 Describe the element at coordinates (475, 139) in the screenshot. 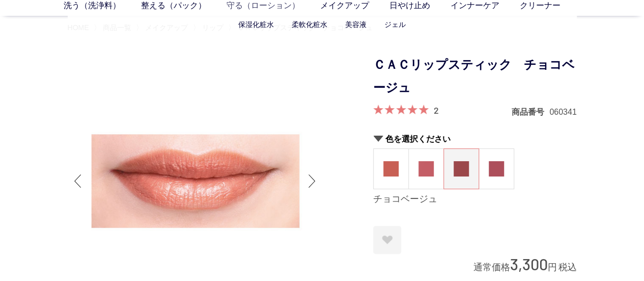

I see `h2: 色を選択ください` at that location.